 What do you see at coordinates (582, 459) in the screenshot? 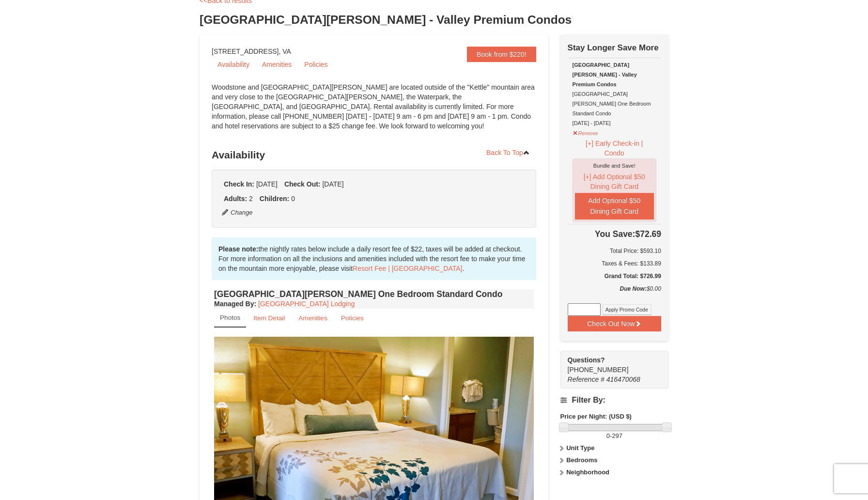
I see `strong: Bedrooms` at bounding box center [582, 459].